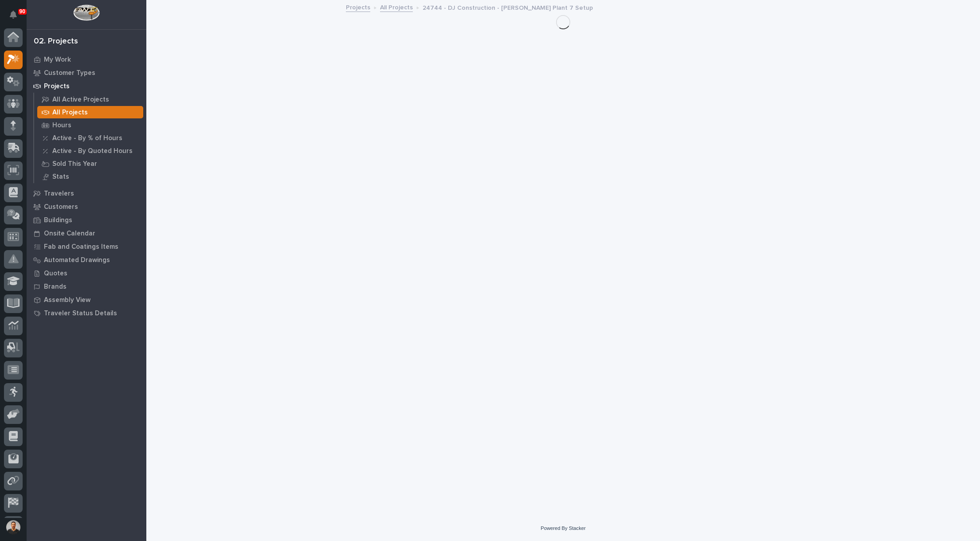  Describe the element at coordinates (86, 233) in the screenshot. I see `a: Onsite Calendar` at that location.